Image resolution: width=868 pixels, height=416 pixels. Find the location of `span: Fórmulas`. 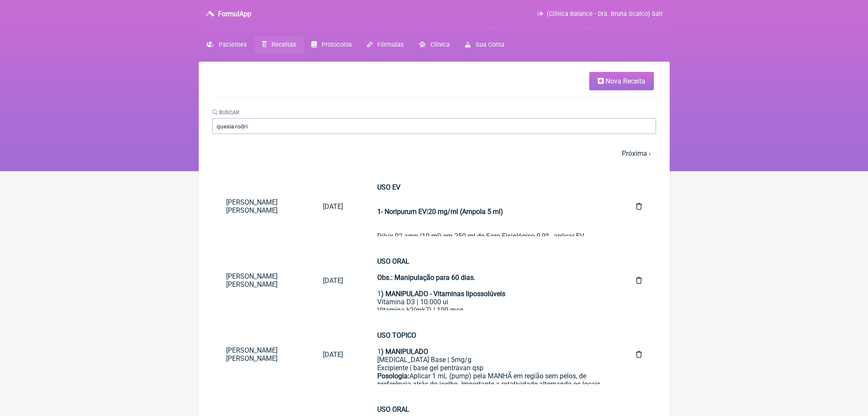

span: Fórmulas is located at coordinates (390, 45).